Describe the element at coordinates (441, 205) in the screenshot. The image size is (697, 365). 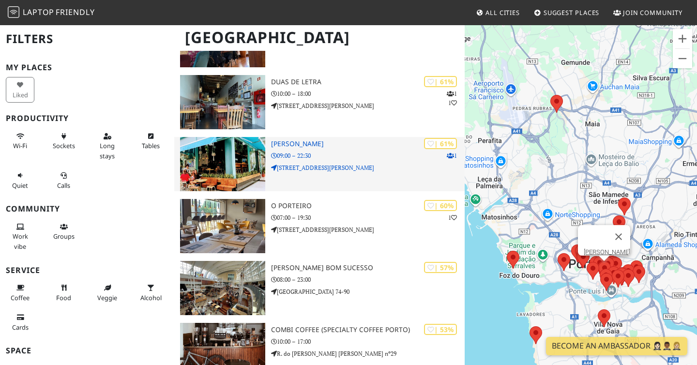
I see `div: | 60%` at that location.